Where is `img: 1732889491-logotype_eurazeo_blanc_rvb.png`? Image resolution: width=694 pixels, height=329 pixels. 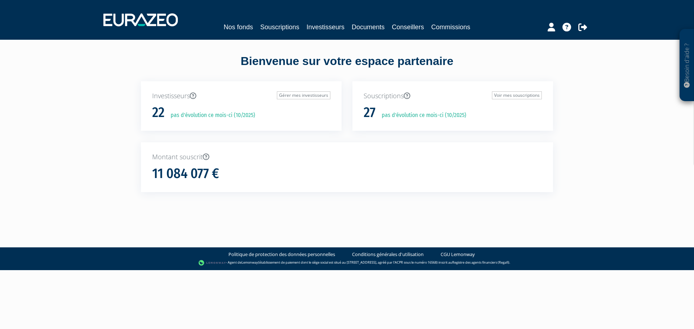 img: 1732889491-logotype_eurazeo_blanc_rvb.png is located at coordinates (141, 20).